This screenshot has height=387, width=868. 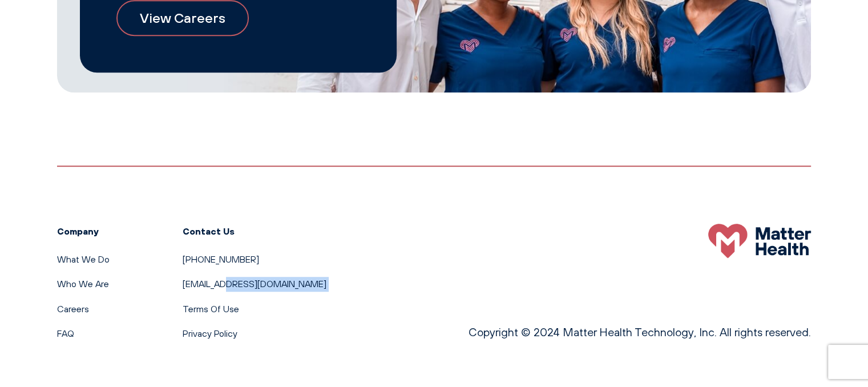 What do you see at coordinates (83, 259) in the screenshot?
I see `a: What We Do` at bounding box center [83, 259].